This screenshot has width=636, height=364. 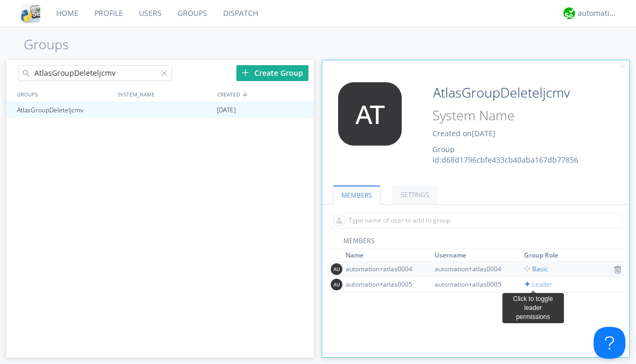 What do you see at coordinates (475, 220) in the screenshot?
I see `input: Type name of user to add to group` at bounding box center [475, 220].